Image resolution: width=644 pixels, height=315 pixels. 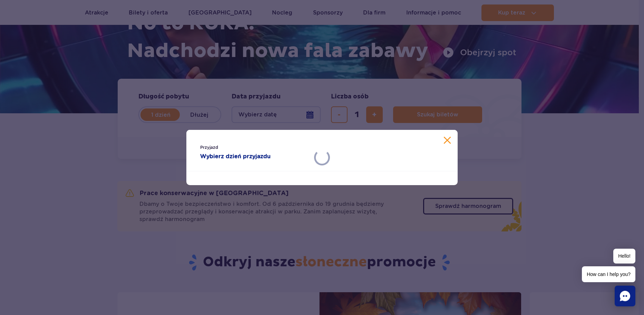 What do you see at coordinates (447, 140) in the screenshot?
I see `button: Zamknij kalendarz` at bounding box center [447, 140].